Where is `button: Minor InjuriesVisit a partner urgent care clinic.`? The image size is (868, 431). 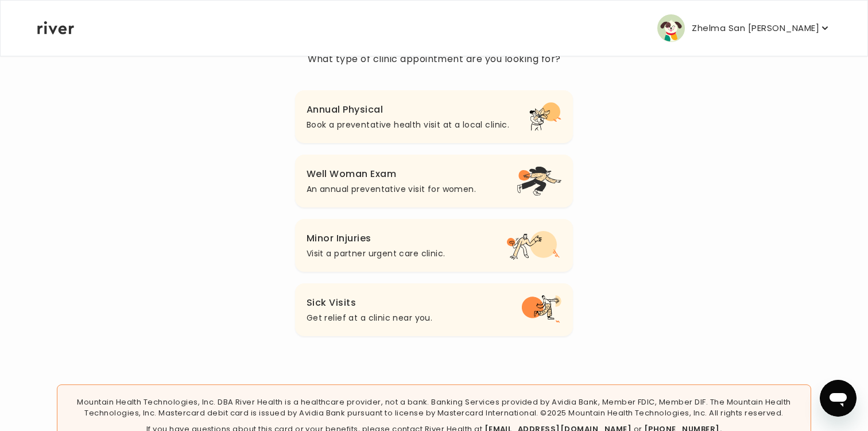
button: Minor InjuriesVisit a partner urgent care clinic. is located at coordinates (434, 245).